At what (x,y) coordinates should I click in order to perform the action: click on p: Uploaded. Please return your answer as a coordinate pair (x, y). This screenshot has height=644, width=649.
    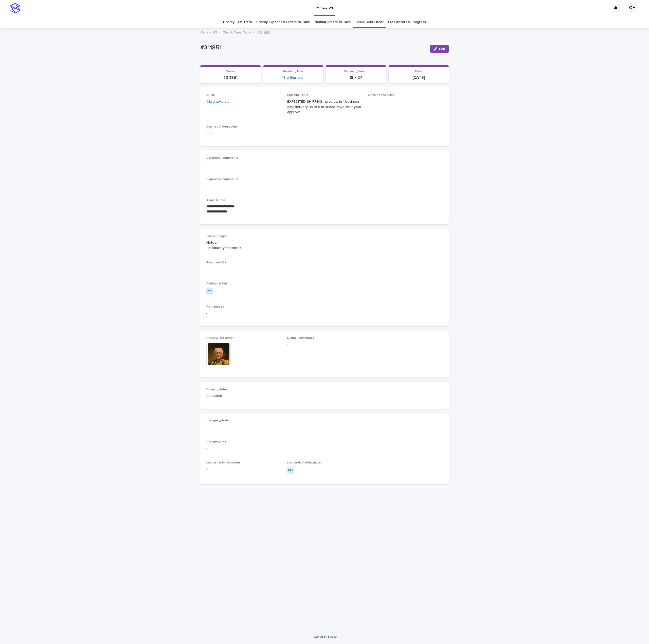
    Looking at the image, I should click on (244, 395).